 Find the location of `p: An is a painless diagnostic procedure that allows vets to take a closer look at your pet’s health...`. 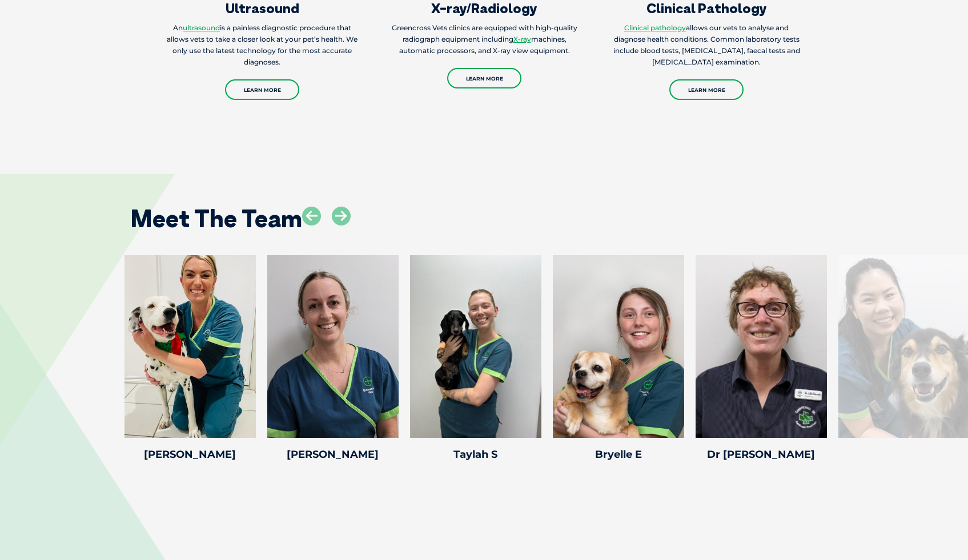

p: An is a painless diagnostic procedure that allows vets to take a closer look at your pet’s health... is located at coordinates (262, 45).